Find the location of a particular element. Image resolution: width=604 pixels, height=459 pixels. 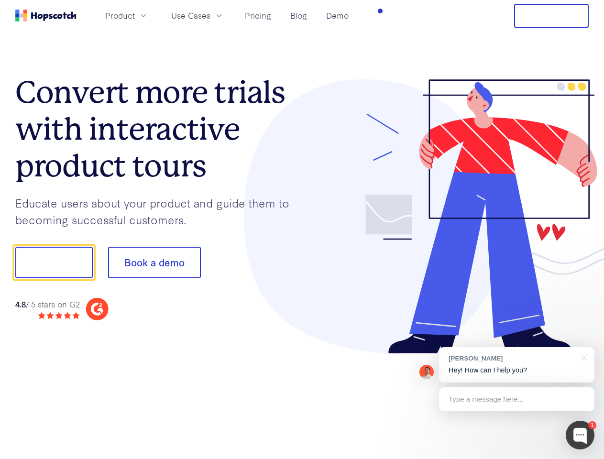

button: Product is located at coordinates (127, 15).